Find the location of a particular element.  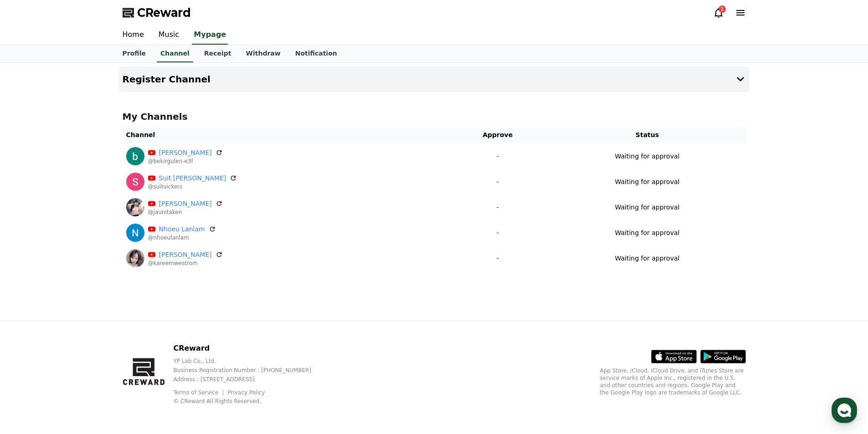

img: bekir gülen is located at coordinates (135, 156).